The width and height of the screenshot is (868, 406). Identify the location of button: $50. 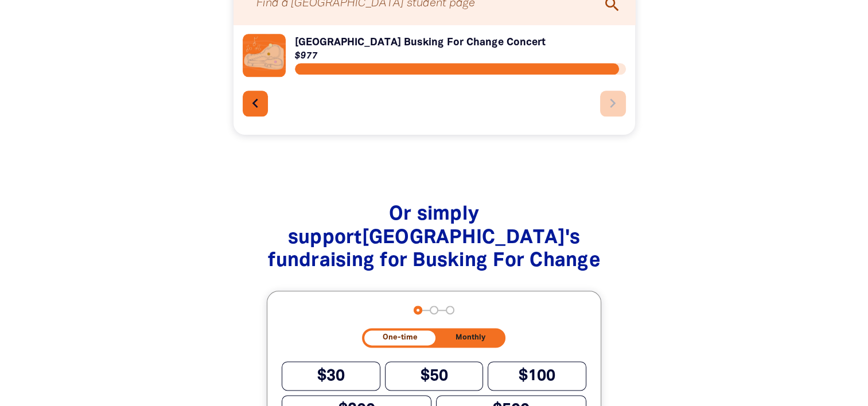
(434, 376).